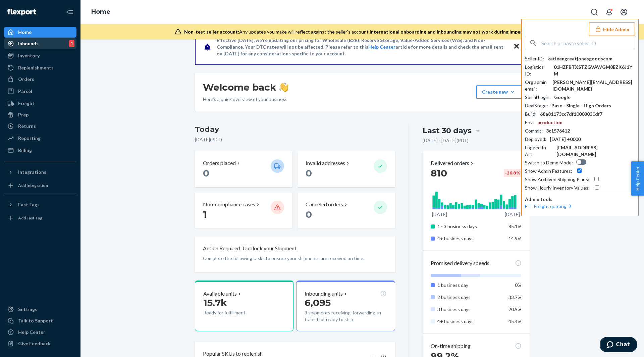  Describe the element at coordinates (40, 310) in the screenshot. I see `a: Settings` at that location.